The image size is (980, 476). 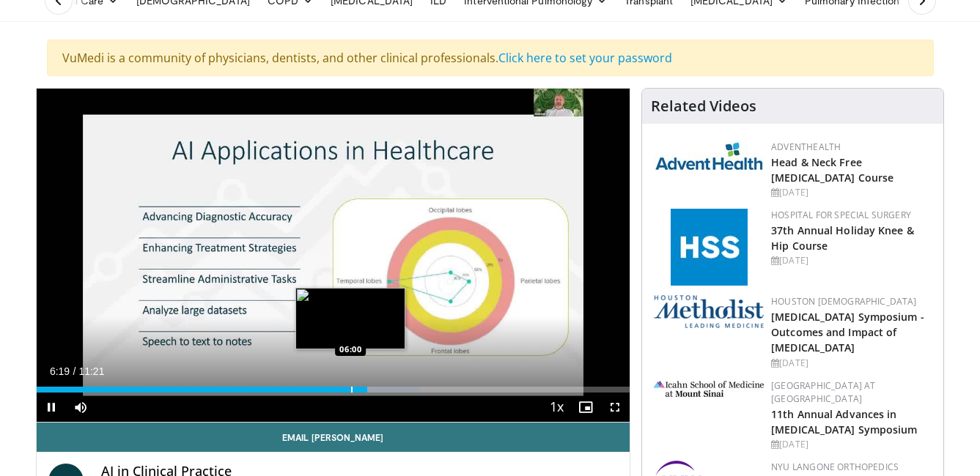 What do you see at coordinates (842, 238) in the screenshot?
I see `a: 37th Annual Holiday Knee & Hip Course` at bounding box center [842, 238].